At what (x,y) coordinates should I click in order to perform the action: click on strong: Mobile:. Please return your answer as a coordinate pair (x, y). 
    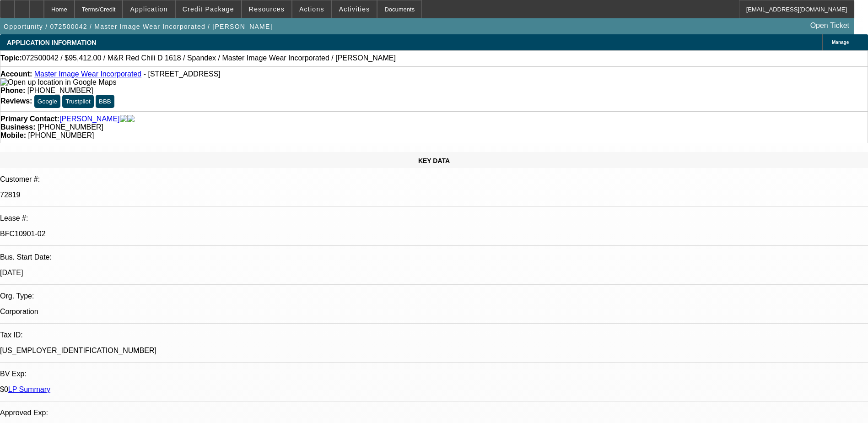
    Looking at the image, I should click on (13, 135).